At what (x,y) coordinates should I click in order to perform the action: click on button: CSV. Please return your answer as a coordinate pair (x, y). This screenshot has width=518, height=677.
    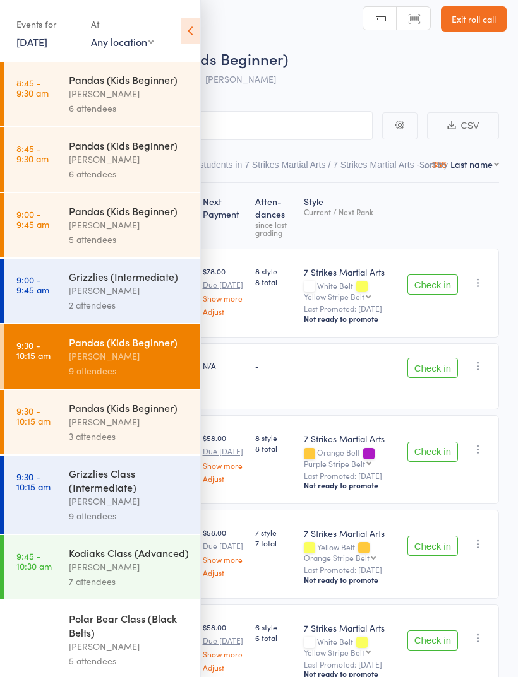
    Looking at the image, I should click on (463, 126).